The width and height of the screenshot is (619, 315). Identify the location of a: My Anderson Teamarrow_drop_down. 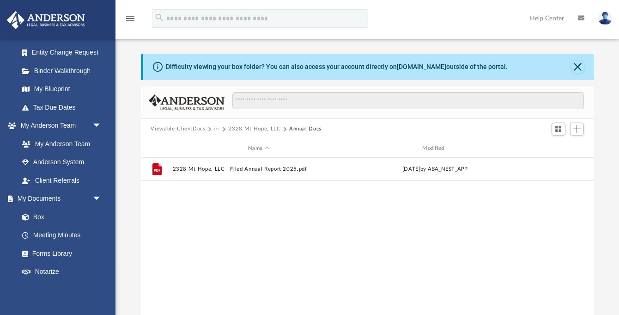
(59, 126).